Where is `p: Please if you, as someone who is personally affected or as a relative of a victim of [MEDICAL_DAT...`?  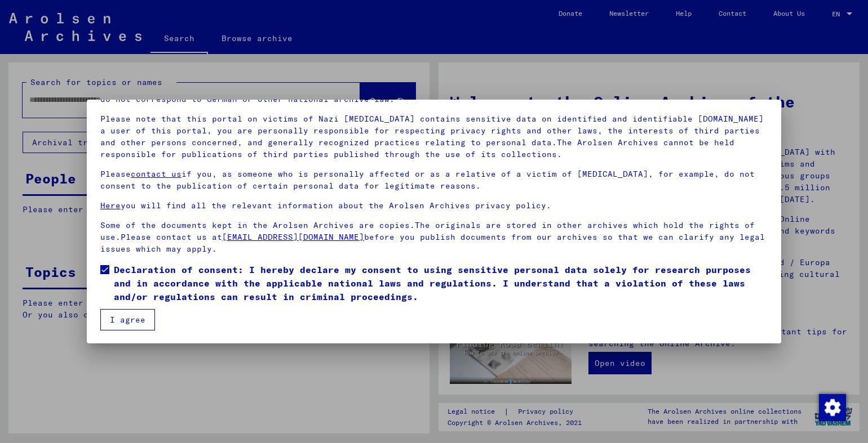 p: Please if you, as someone who is personally affected or as a relative of a victim of [MEDICAL_DAT... is located at coordinates (434, 180).